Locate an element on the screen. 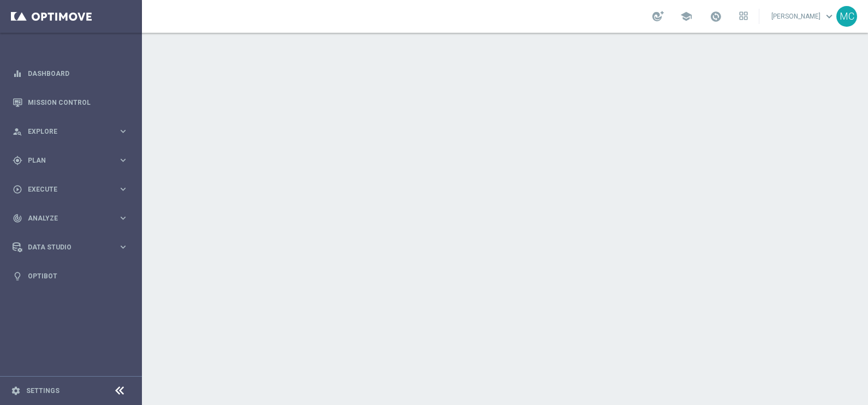  button: equalizer Dashboard is located at coordinates (70, 74).